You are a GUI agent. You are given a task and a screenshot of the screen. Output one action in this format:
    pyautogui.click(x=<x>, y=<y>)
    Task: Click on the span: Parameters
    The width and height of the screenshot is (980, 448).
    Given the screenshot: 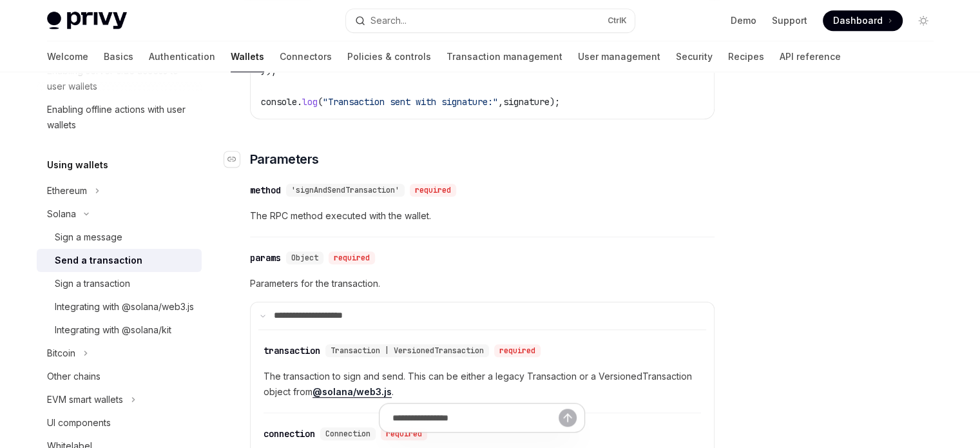 What is the action you would take?
    pyautogui.click(x=284, y=159)
    